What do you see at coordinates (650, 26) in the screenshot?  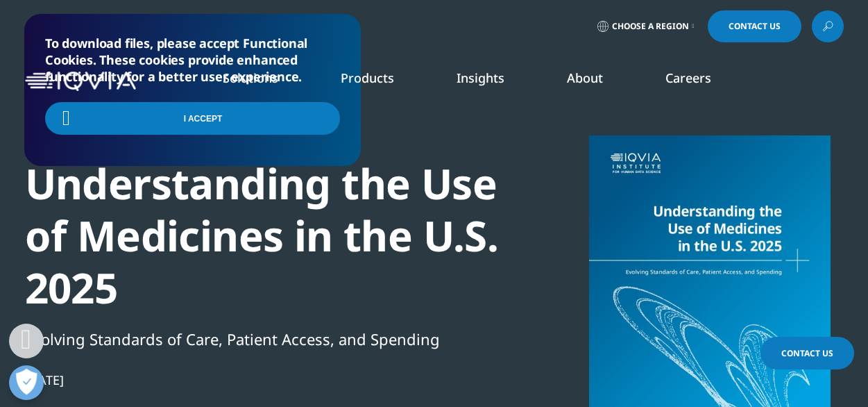 I see `span: Choose a Region` at bounding box center [650, 26].